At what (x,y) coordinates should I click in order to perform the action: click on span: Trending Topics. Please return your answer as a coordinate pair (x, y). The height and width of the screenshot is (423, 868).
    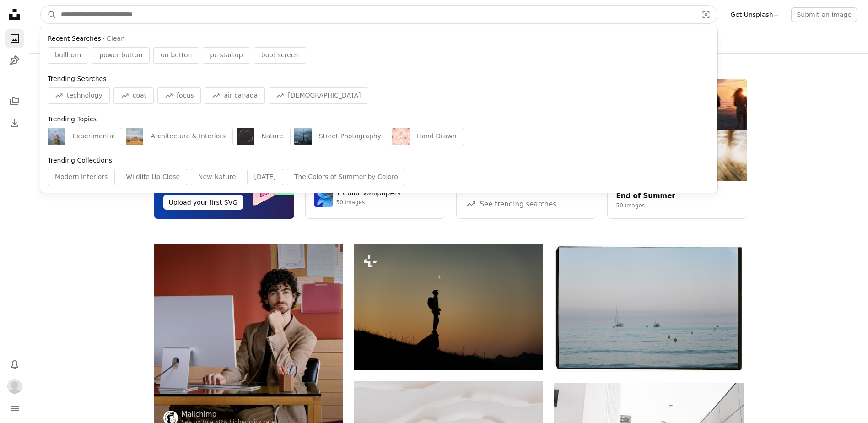
    Looking at the image, I should click on (72, 119).